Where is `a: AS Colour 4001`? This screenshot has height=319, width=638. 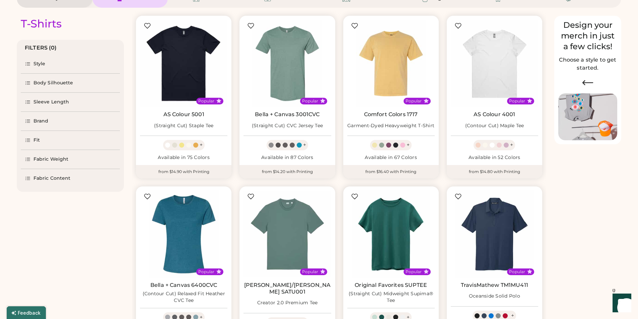
a: AS Colour 4001 is located at coordinates (494, 115).